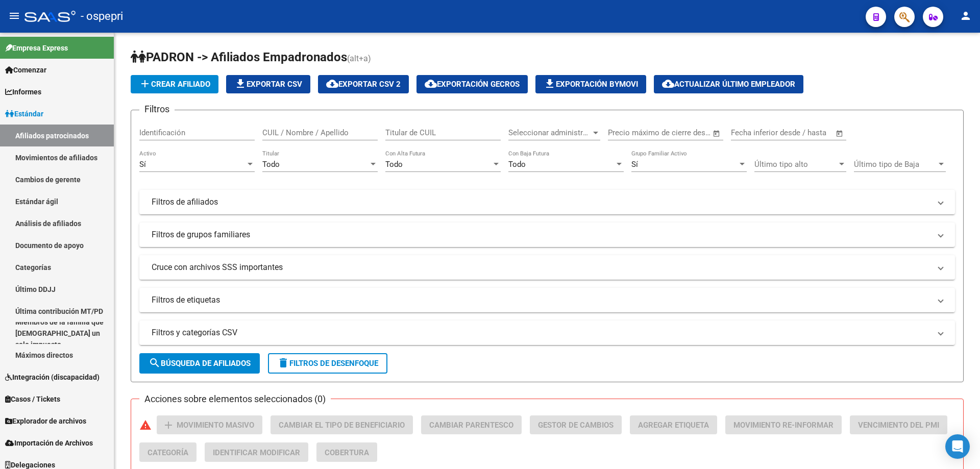 The width and height of the screenshot is (980, 469). Describe the element at coordinates (40, 48) in the screenshot. I see `font: Empresa Express` at that location.